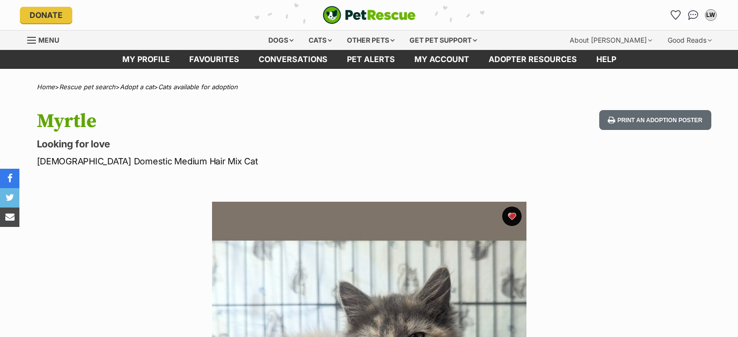 The width and height of the screenshot is (738, 337). Describe the element at coordinates (47, 39) in the screenshot. I see `a: Menu` at that location.